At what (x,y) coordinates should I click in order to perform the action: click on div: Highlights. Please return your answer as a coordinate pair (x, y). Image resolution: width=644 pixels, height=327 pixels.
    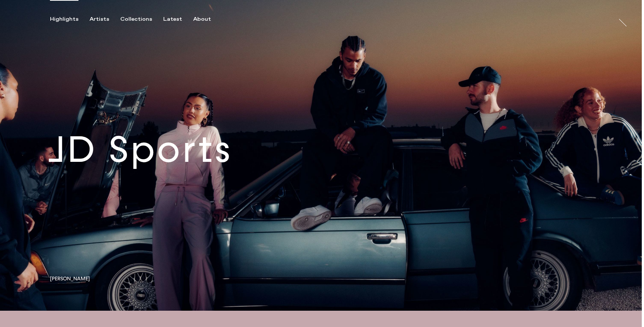
    Looking at the image, I should click on (64, 19).